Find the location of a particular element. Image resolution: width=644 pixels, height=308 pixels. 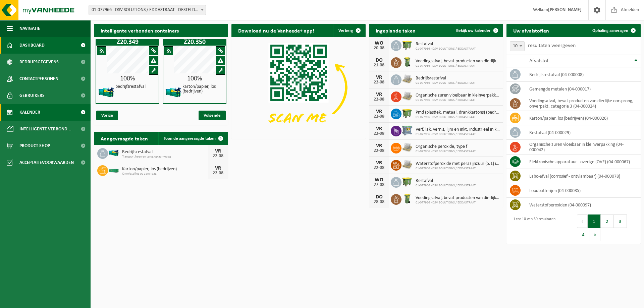

a: Ophaling aanvragen is located at coordinates (614, 30).